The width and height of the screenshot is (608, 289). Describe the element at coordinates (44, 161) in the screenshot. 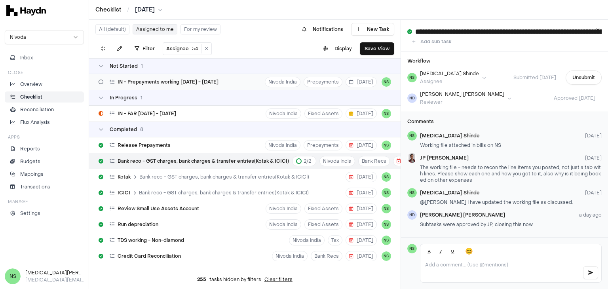

I see `a: Budgets` at that location.